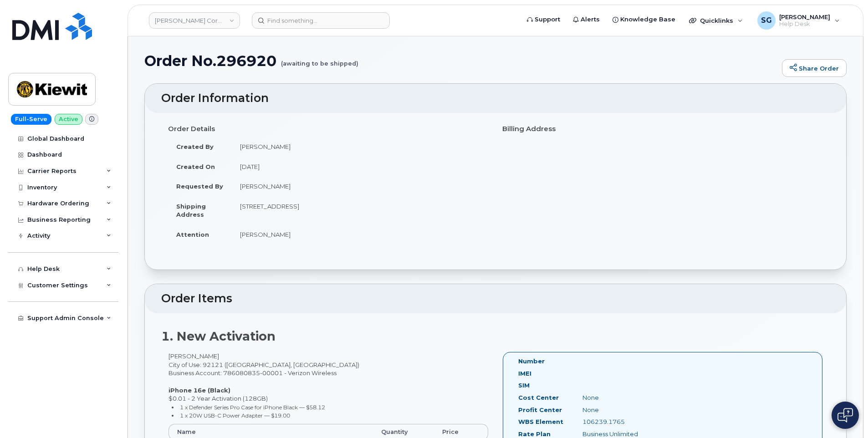  I want to click on div: 106239.1765, so click(621, 421).